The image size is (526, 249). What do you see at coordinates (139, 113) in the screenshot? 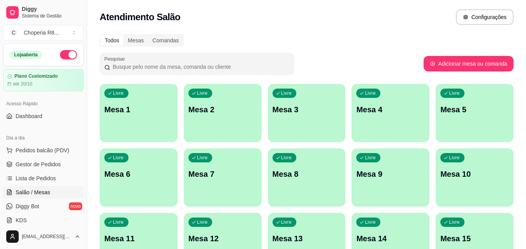
I see `button: LivreMesa 1` at bounding box center [139, 113].